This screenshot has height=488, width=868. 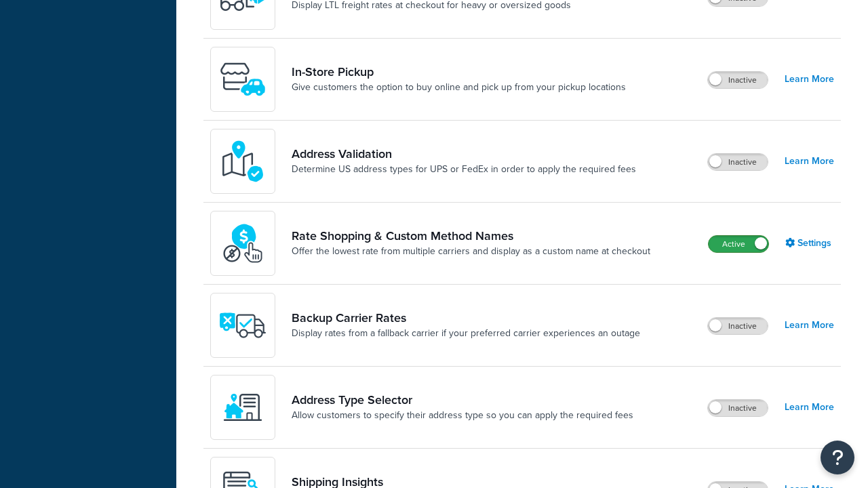 What do you see at coordinates (243, 407) in the screenshot?
I see `img: wNXZ4XiVfOSSwAAAABJRU5ErkJggg==` at bounding box center [243, 407].